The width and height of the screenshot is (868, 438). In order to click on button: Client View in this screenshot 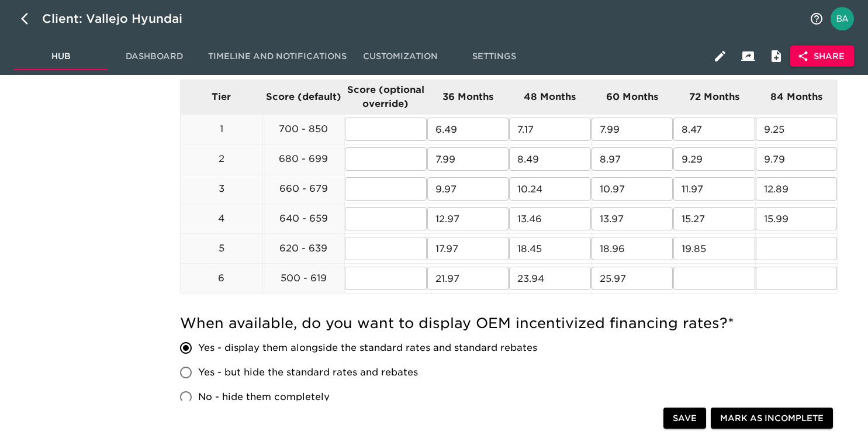, I will do `click(748, 56)`.